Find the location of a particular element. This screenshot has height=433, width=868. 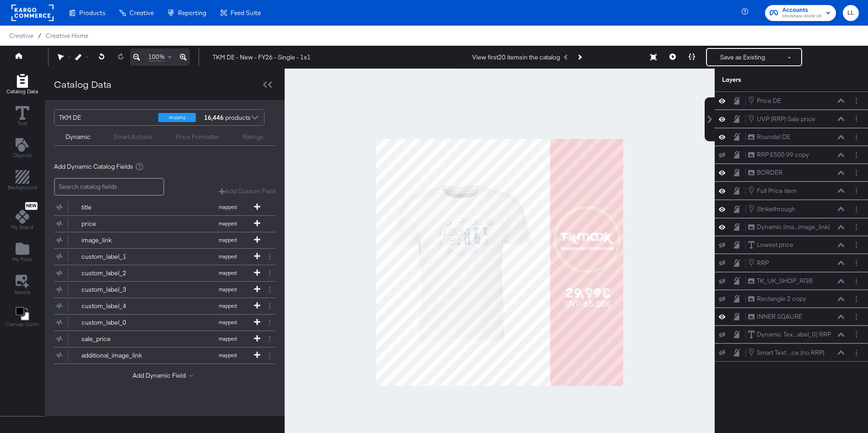

button: Lowest price is located at coordinates (770, 244).